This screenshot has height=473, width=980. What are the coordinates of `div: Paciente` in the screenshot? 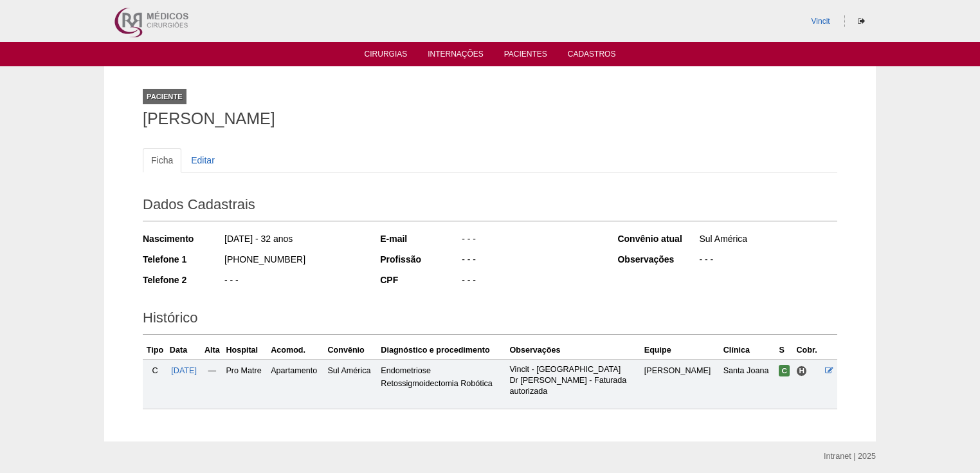 It's located at (164, 96).